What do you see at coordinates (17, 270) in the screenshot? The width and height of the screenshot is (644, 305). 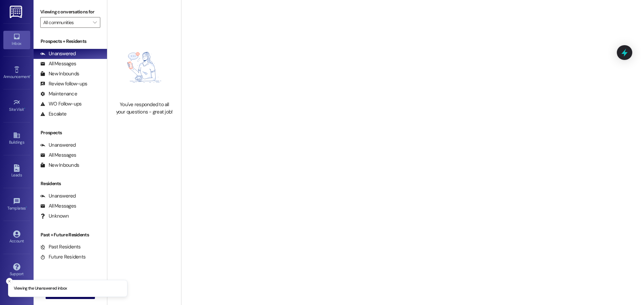 I see `a: Support` at bounding box center [17, 270].